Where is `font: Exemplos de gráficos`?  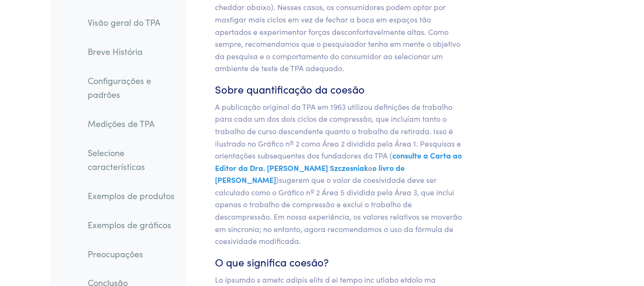
font: Exemplos de gráficos is located at coordinates (129, 224).